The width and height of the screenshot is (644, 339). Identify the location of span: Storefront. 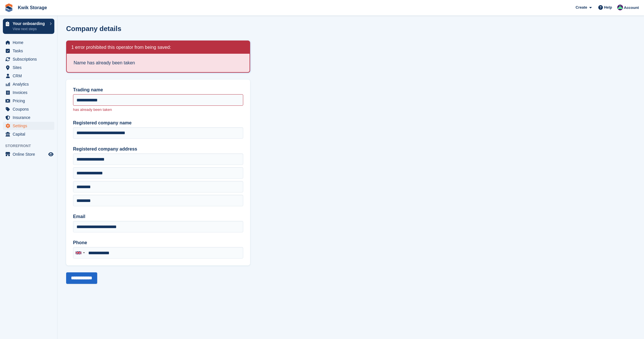
(31, 146).